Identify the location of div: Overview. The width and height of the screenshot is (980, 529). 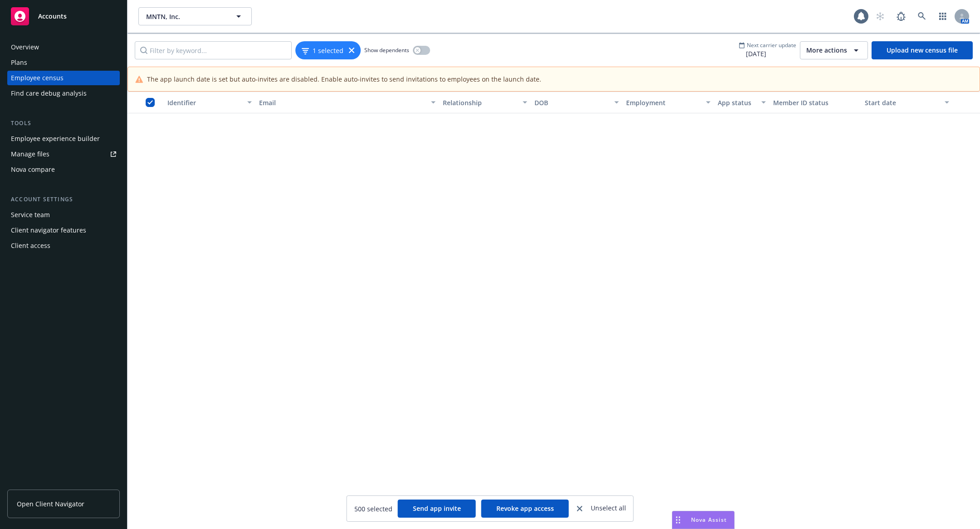
(25, 47).